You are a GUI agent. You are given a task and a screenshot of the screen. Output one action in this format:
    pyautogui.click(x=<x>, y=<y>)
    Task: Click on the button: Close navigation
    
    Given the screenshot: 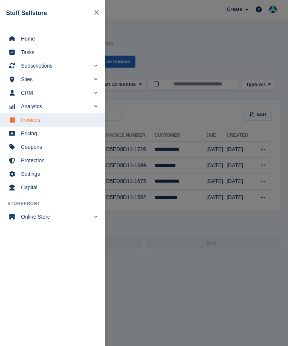 What is the action you would take?
    pyautogui.click(x=97, y=13)
    